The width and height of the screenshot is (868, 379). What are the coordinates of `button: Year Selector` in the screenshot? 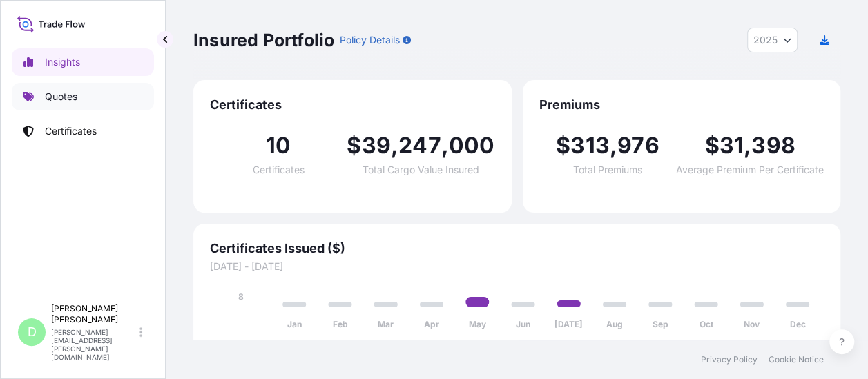 It's located at (772, 40).